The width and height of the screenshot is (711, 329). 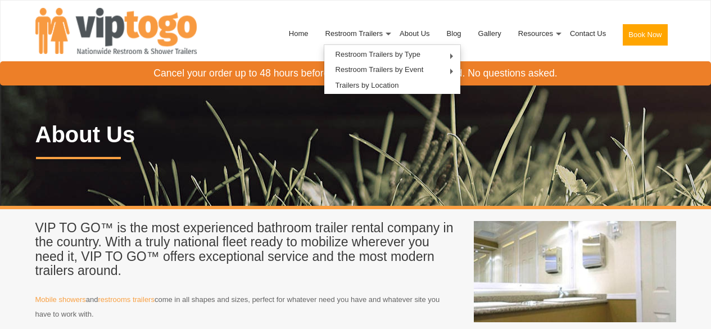 What do you see at coordinates (299, 34) in the screenshot?
I see `a: Home` at bounding box center [299, 34].